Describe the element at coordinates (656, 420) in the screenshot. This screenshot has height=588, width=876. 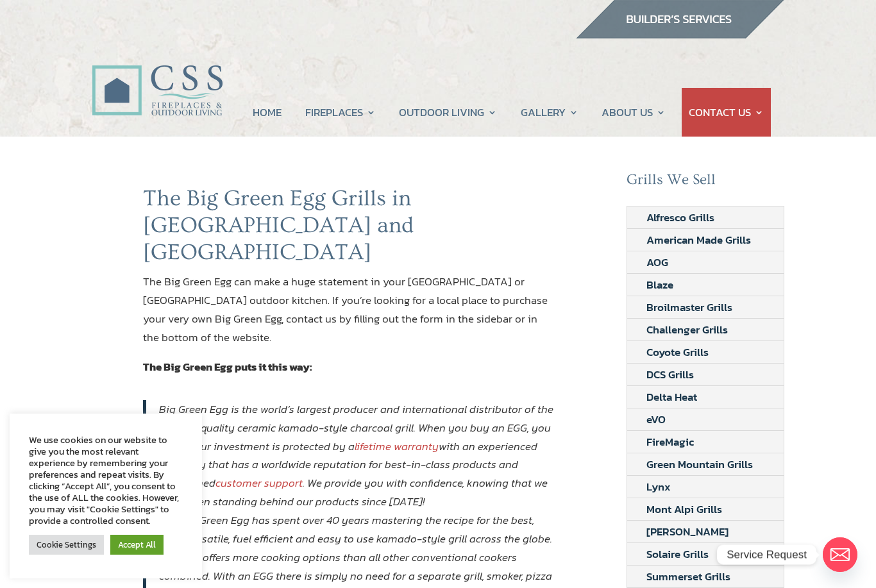
I see `a: eVO` at that location.